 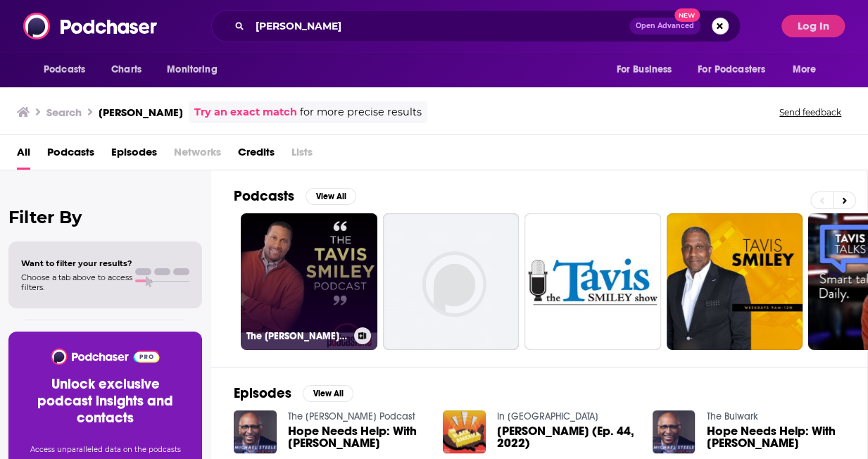 I want to click on img: Tavis Smiley (Ep. 44, 2022), so click(x=464, y=431).